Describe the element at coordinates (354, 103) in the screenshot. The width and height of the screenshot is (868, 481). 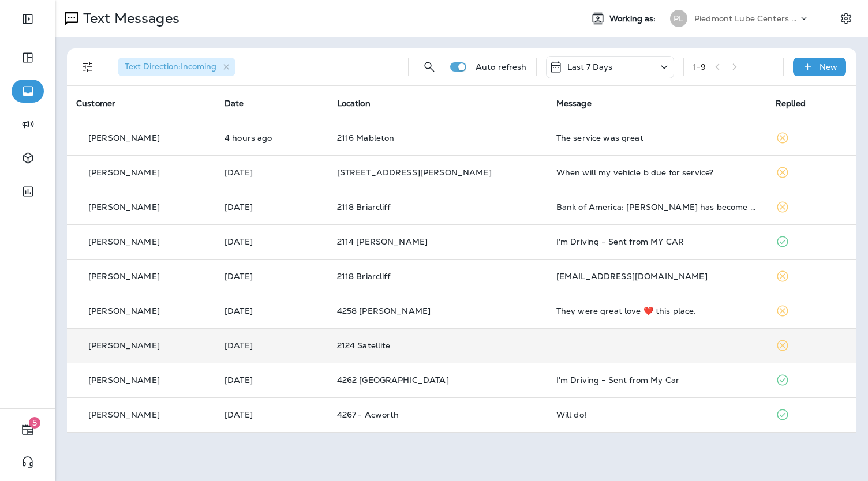
I see `span: Location` at that location.